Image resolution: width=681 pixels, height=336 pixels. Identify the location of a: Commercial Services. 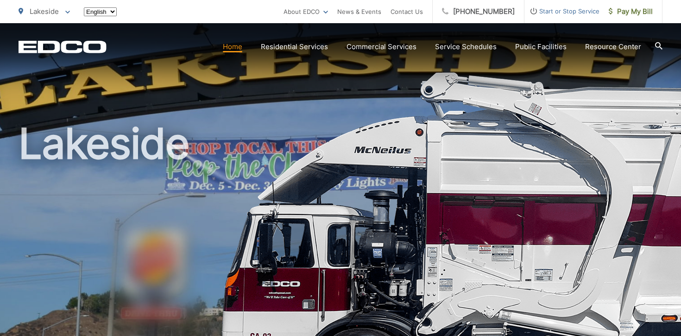
(381, 47).